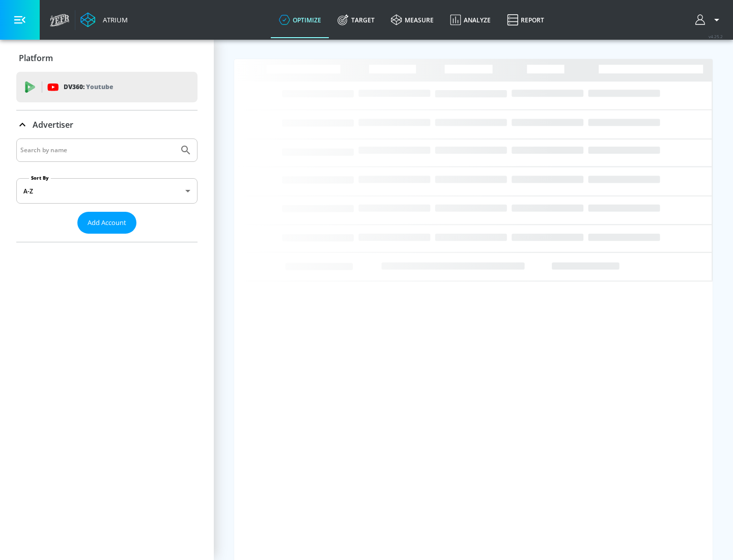  Describe the element at coordinates (107, 191) in the screenshot. I see `div: A-Z` at that location.